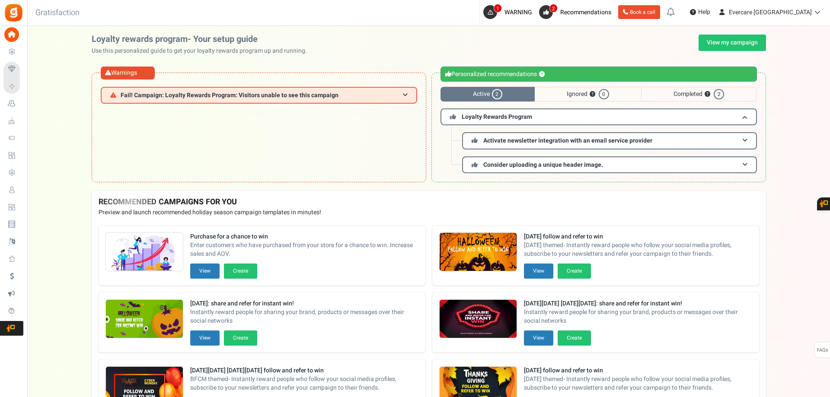 The height and width of the screenshot is (397, 830). I want to click on img: Gratisfaction, so click(13, 13).